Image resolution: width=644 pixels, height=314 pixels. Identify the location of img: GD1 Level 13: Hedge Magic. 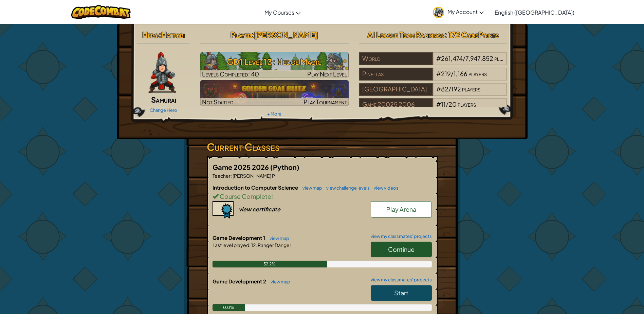
(274, 66).